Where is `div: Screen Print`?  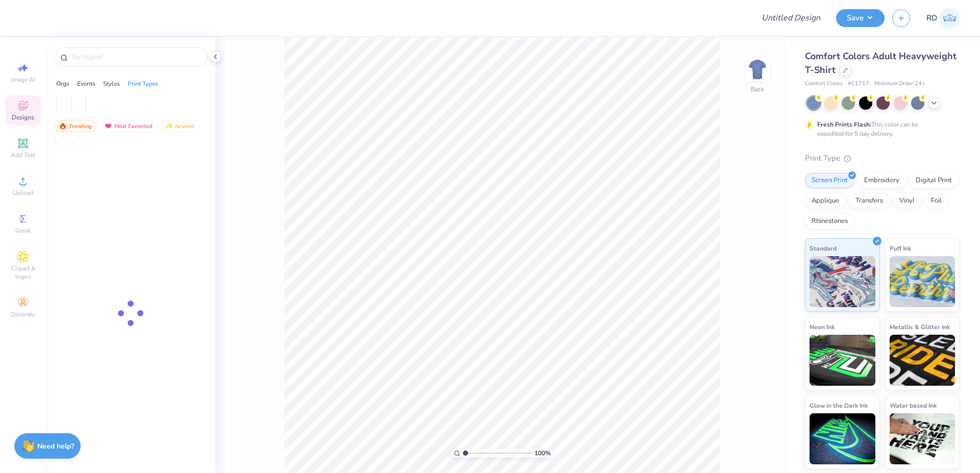 div: Screen Print is located at coordinates (830, 180).